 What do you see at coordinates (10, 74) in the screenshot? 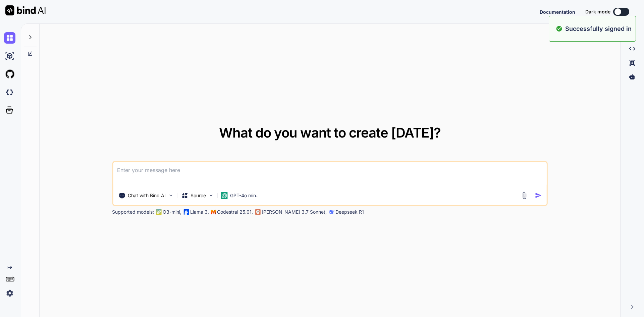
I see `img: githubLight` at bounding box center [10, 74].